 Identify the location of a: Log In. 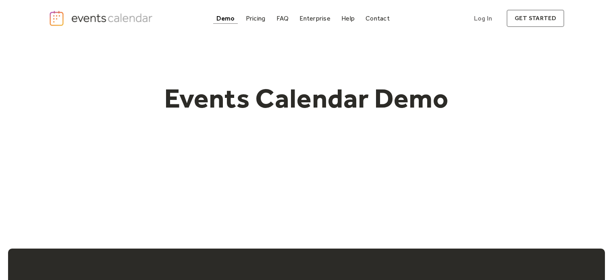
(483, 18).